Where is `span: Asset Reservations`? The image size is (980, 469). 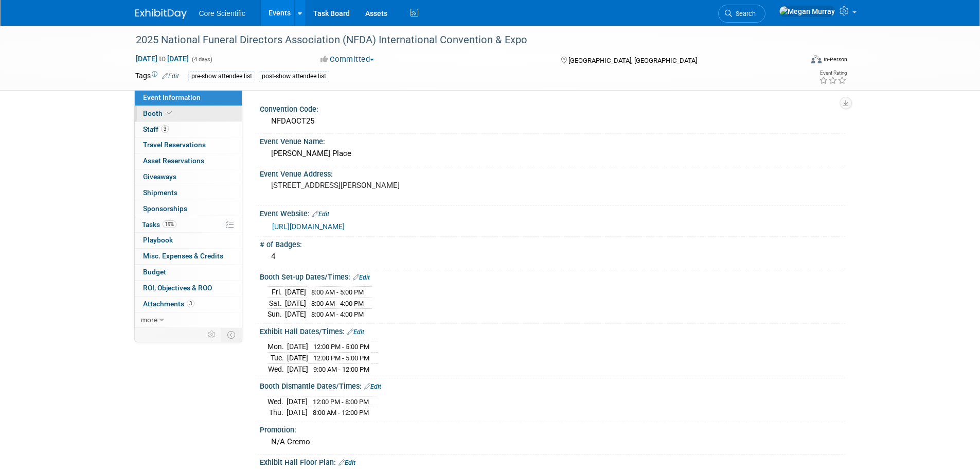
span: Asset Reservations is located at coordinates (173, 161).